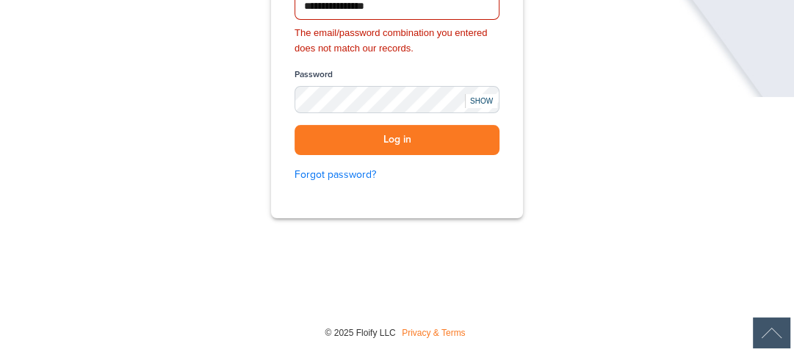  Describe the element at coordinates (397, 140) in the screenshot. I see `button: Log in` at that location.